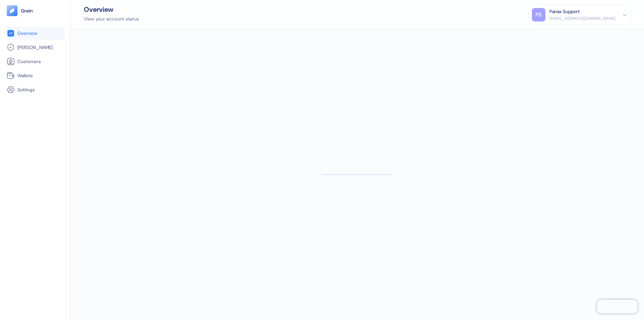 The image size is (644, 320). I want to click on a: Overview, so click(35, 33).